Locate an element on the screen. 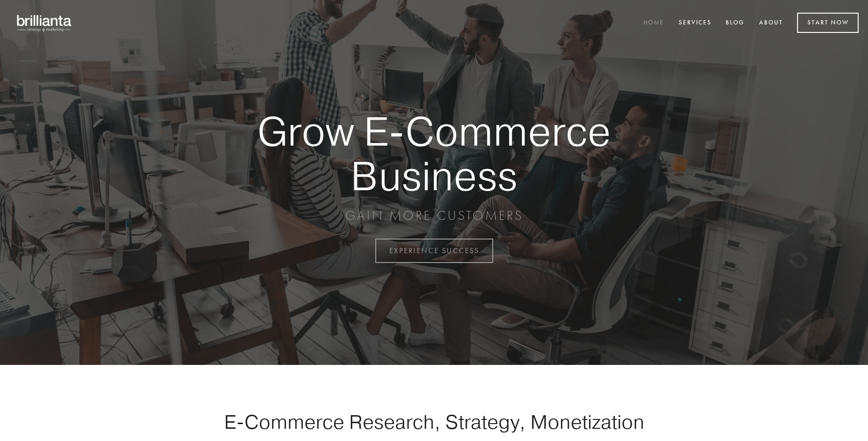  strong: Grow E-Commerce Business is located at coordinates (434, 153).